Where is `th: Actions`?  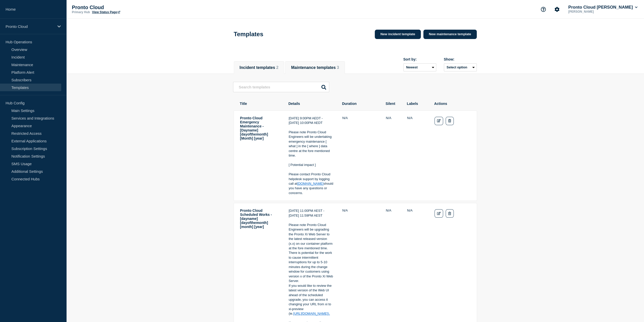
th: Actions is located at coordinates (452, 104).